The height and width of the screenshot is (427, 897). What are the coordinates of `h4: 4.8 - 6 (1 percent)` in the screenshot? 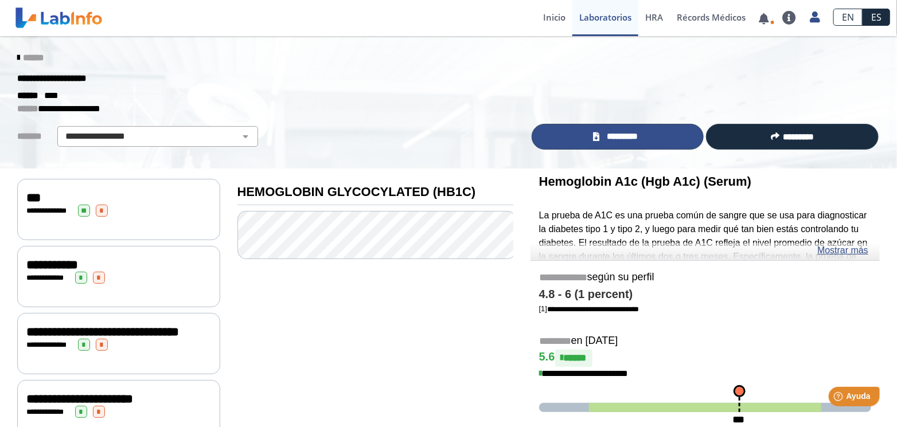 It's located at (705, 295).